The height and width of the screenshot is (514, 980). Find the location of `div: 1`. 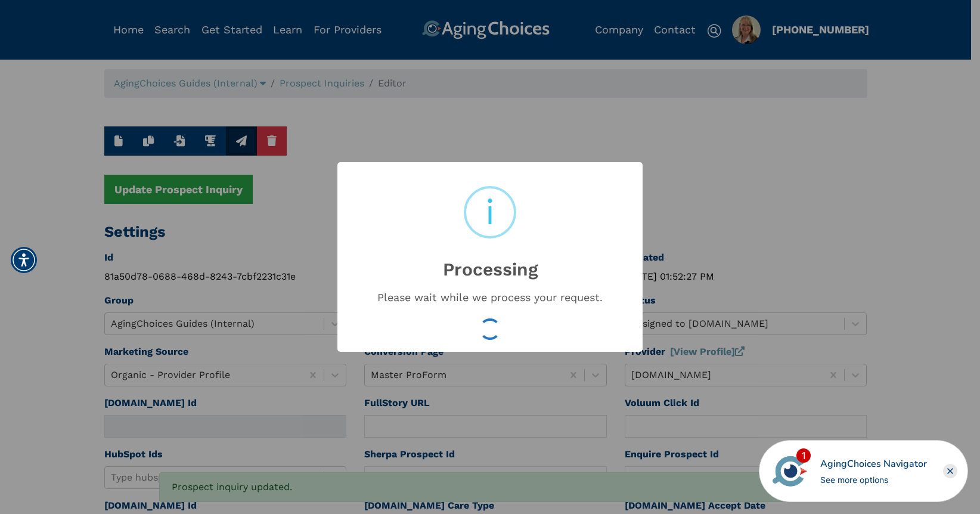

div: 1 is located at coordinates (804, 455).